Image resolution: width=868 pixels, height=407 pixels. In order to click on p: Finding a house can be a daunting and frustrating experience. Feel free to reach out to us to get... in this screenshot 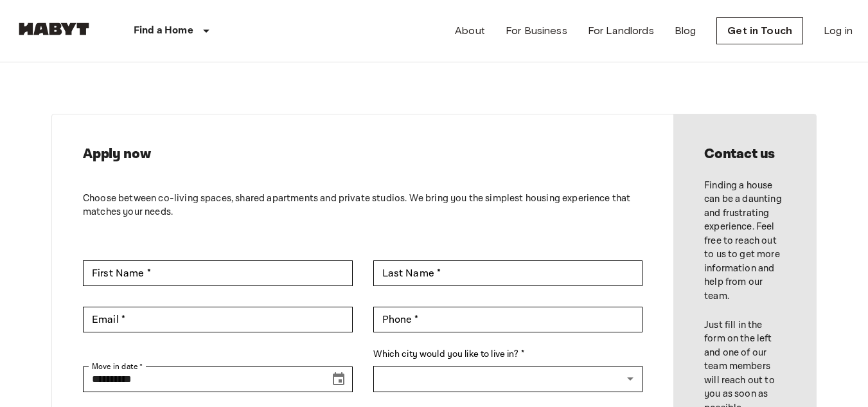, I will do `click(745, 240)`.